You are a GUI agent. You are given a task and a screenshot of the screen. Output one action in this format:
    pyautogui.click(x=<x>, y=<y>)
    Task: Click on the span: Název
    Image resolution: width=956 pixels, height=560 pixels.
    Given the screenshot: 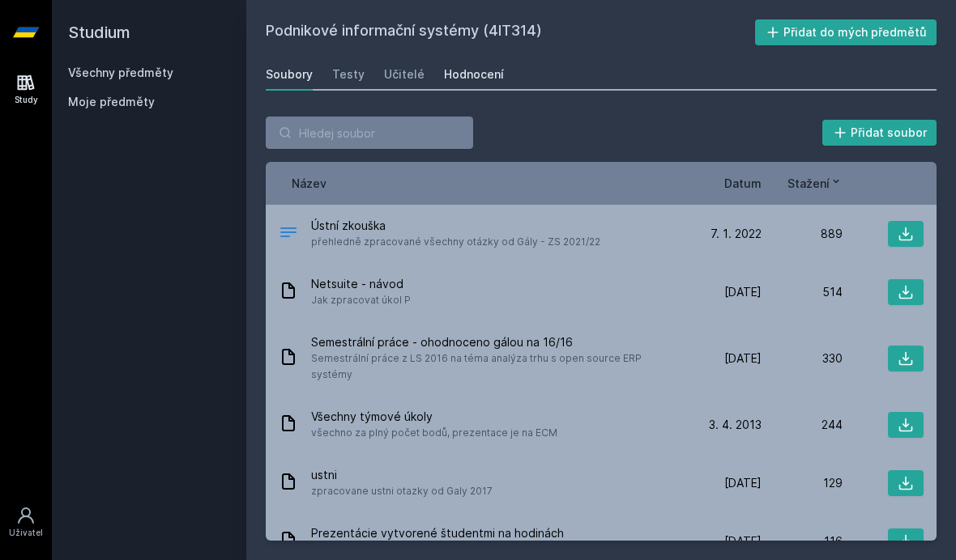 What is the action you would take?
    pyautogui.click(x=309, y=183)
    